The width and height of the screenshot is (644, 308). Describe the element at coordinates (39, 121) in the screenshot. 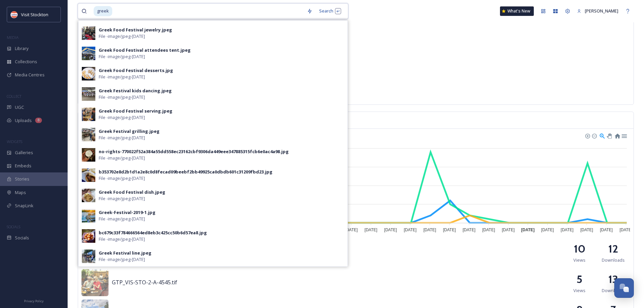

I see `div: 8` at that location.